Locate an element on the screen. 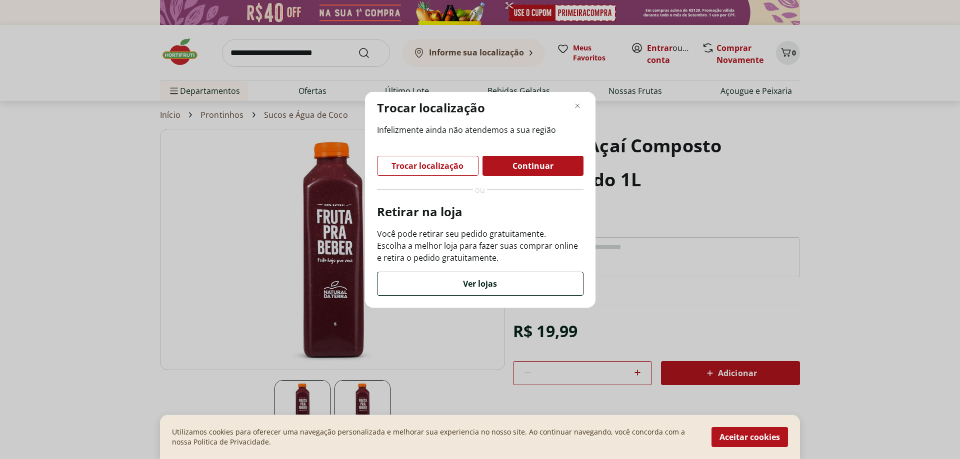 This screenshot has width=960, height=459. p: Utilizamos cookies para oferecer uma navegação personalizada e melhorar sua experiencia no nosso ... is located at coordinates (435, 437).